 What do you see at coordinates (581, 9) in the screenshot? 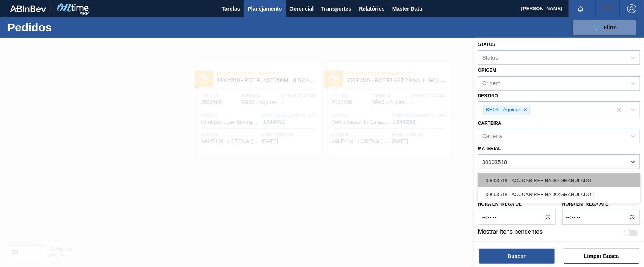
I see `button: Notificações` at bounding box center [581, 9].